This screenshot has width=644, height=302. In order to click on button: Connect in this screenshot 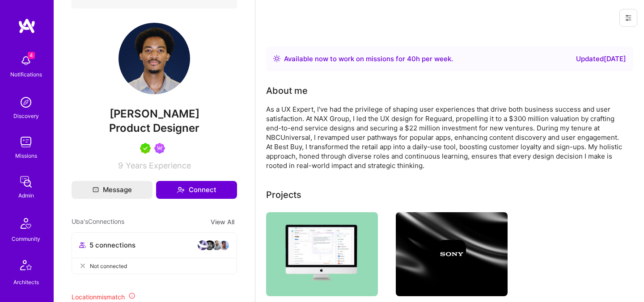, I will do `click(196, 190)`.